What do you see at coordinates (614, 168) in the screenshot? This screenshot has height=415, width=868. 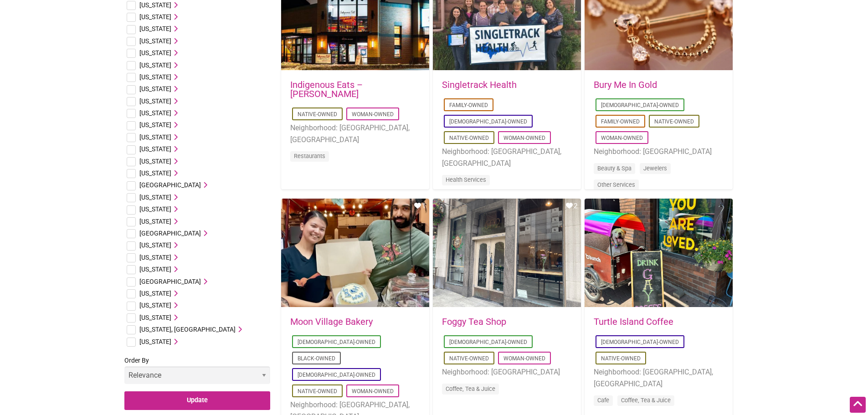 I see `a: Beauty & Spa` at bounding box center [614, 168].